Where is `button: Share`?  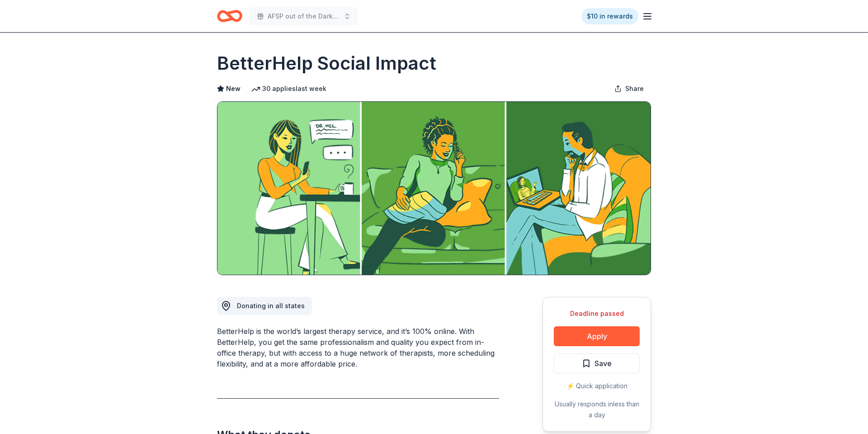
button: Share is located at coordinates (629, 89).